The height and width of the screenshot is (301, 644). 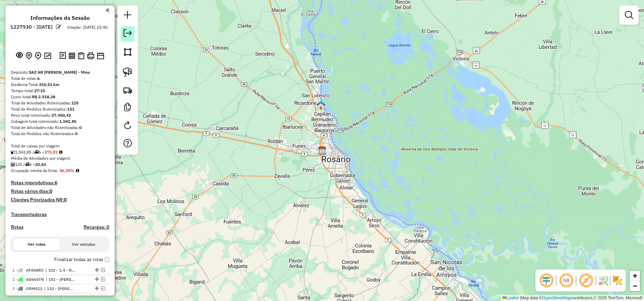 What do you see at coordinates (60, 183) in the screenshot?
I see `h4: Rotas improdutivas:` at bounding box center [60, 183].